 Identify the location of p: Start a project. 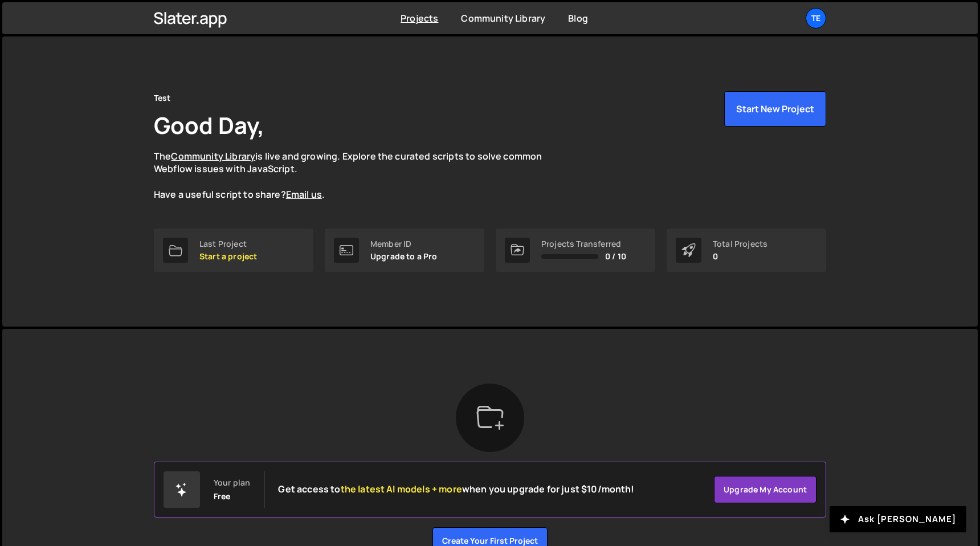
(228, 256).